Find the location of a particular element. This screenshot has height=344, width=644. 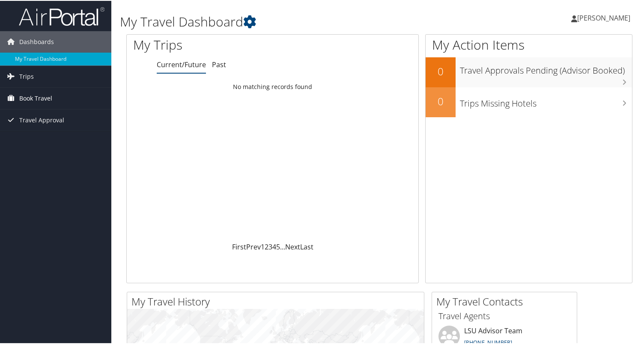

a: Prev is located at coordinates (253, 246).